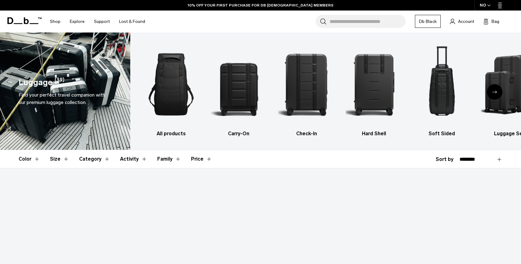  What do you see at coordinates (77, 21) in the screenshot?
I see `a: Explore` at bounding box center [77, 21].